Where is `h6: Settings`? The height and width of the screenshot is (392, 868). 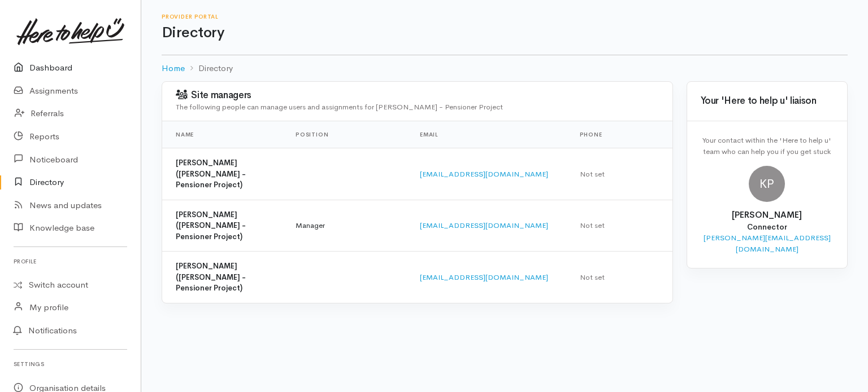
h6: Settings is located at coordinates (70, 364).